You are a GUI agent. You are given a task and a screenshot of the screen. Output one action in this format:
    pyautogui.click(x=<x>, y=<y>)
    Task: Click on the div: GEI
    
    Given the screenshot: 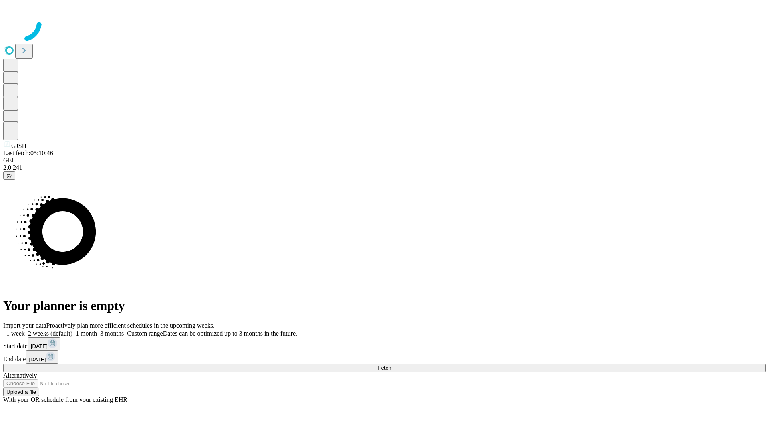 What is the action you would take?
    pyautogui.click(x=385, y=160)
    